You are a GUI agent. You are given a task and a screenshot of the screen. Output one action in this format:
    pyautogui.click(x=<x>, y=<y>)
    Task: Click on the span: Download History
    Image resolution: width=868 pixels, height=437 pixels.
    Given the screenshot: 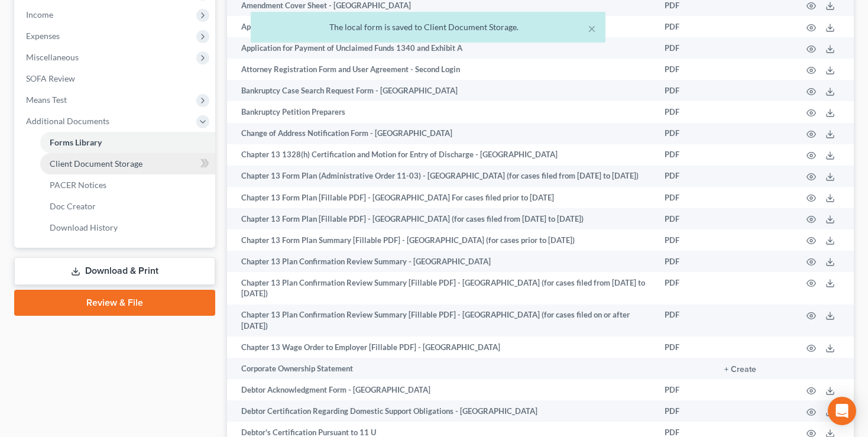 What is the action you would take?
    pyautogui.click(x=83, y=227)
    